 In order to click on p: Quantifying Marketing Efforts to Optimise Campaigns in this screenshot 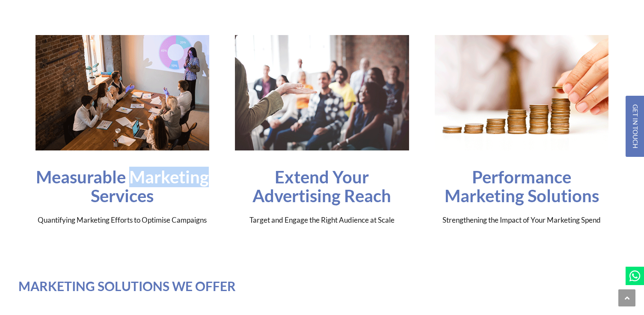, I will do `click(122, 220)`.